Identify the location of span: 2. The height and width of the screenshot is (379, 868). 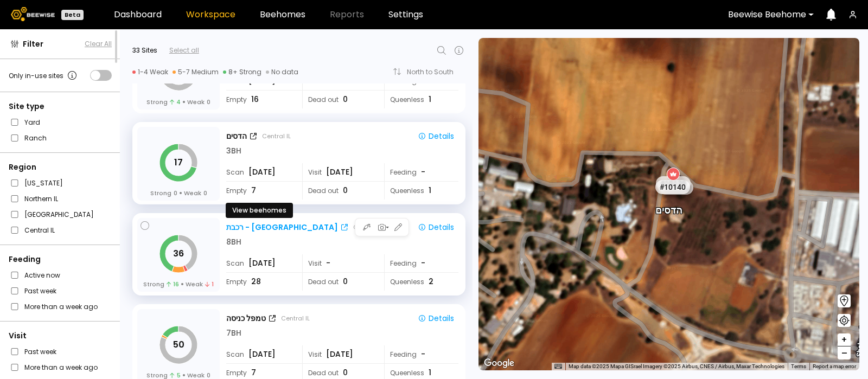
(431, 282).